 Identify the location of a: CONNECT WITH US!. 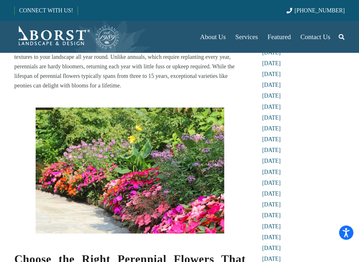
(46, 11).